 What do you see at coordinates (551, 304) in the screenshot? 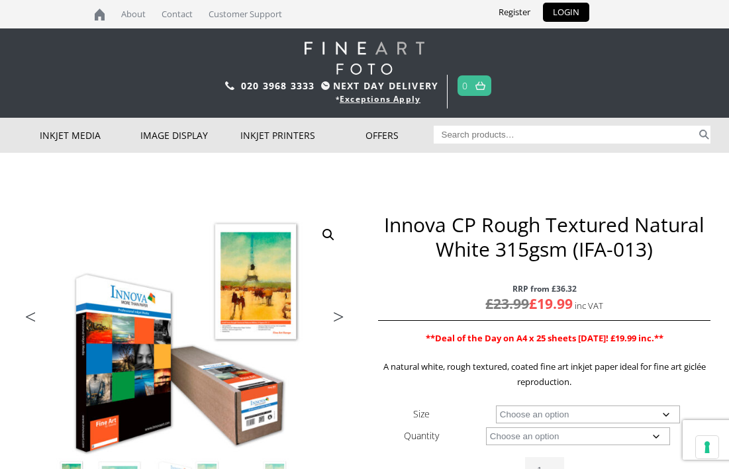
I see `bdi: 19.99` at bounding box center [551, 304].